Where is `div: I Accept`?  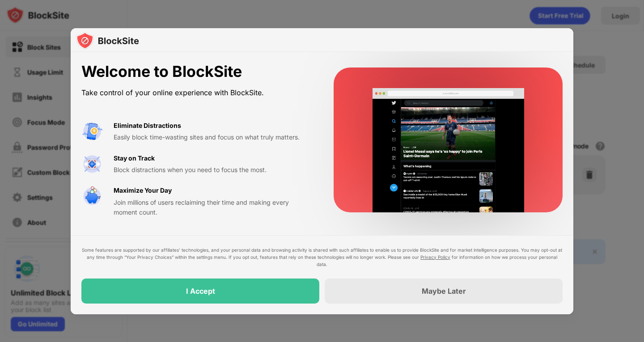
div: I Accept is located at coordinates (200, 291).